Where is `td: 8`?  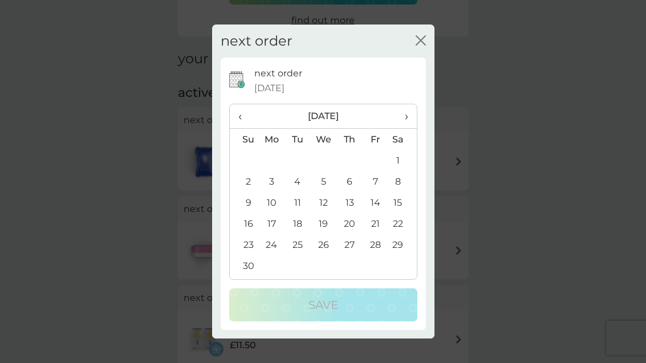 td: 8 is located at coordinates (402, 181).